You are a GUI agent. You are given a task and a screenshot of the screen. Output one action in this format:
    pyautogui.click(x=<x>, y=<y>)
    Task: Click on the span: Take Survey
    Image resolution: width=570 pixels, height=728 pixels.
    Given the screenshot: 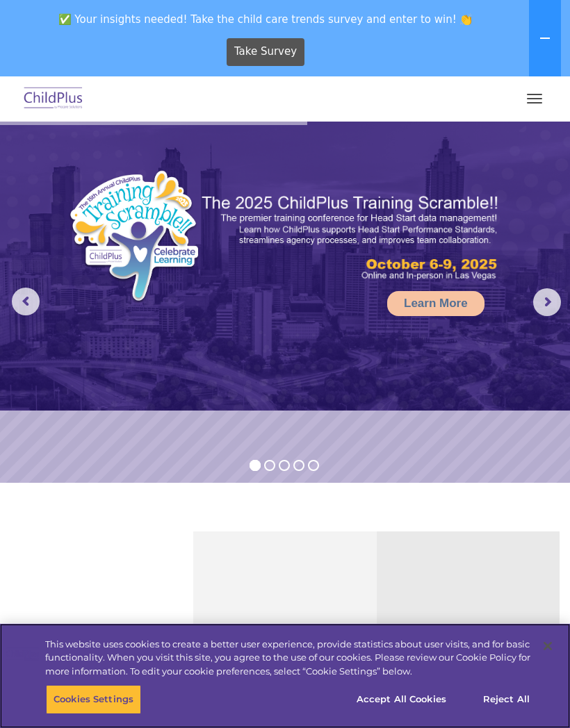 What is the action you would take?
    pyautogui.click(x=266, y=51)
    